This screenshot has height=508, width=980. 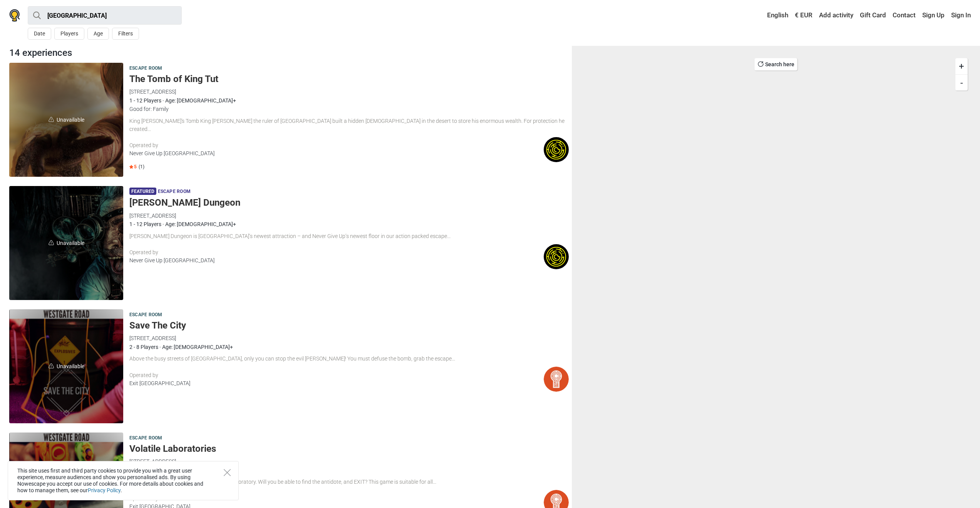 What do you see at coordinates (15, 16) in the screenshot?
I see `img: Nowescape logo` at bounding box center [15, 16].